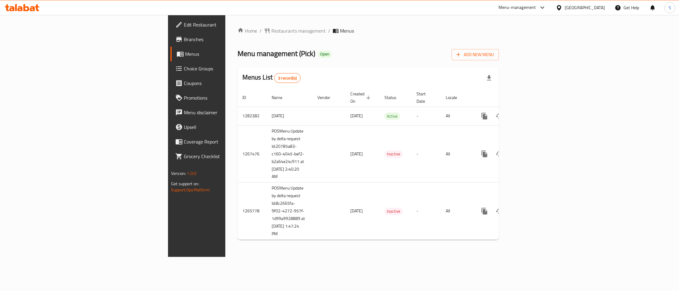 Image resolution: width=679 pixels, height=291 pixels. I want to click on span: 3 record(s), so click(287, 78).